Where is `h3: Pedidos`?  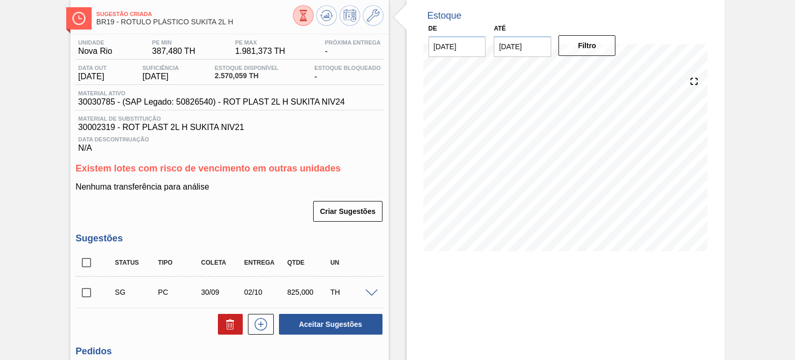 h3: Pedidos is located at coordinates (229, 351).